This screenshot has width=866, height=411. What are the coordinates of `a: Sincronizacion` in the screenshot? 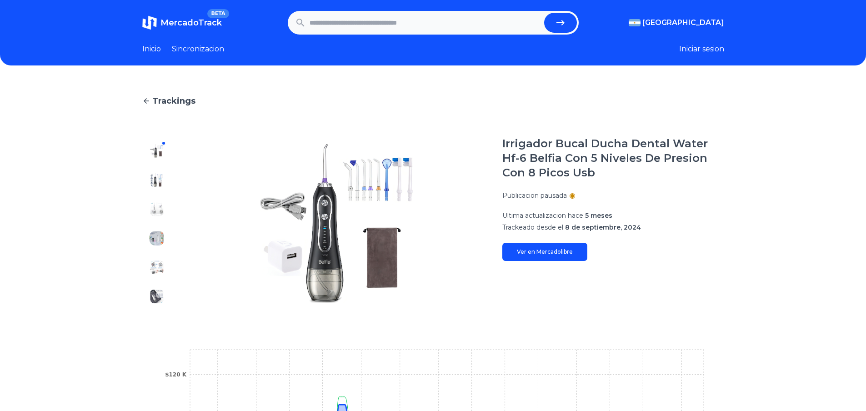 It's located at (198, 49).